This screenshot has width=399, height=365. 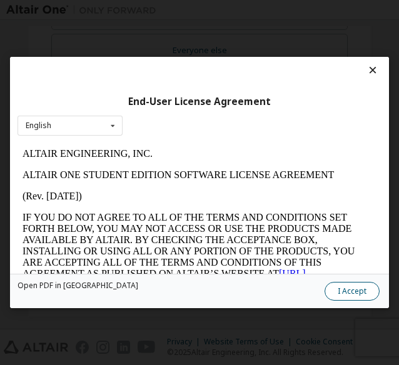 I want to click on button: I Accept, so click(x=352, y=291).